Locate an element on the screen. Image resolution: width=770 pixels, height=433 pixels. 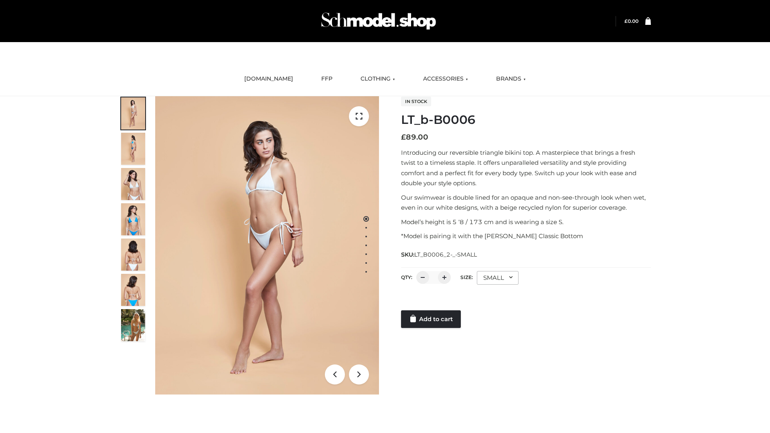
label: QTY: is located at coordinates (406, 277).